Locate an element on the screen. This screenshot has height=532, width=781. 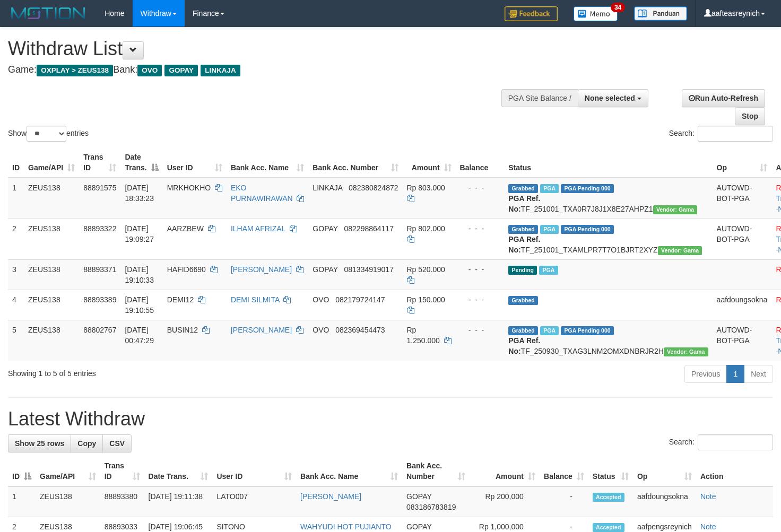
th: Status is located at coordinates (608, 162).